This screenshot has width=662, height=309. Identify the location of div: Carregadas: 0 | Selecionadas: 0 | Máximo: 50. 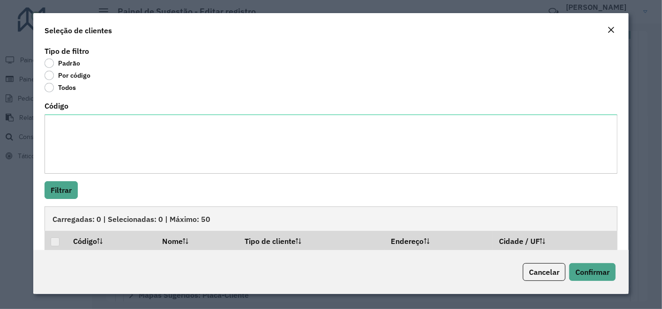
(331, 219).